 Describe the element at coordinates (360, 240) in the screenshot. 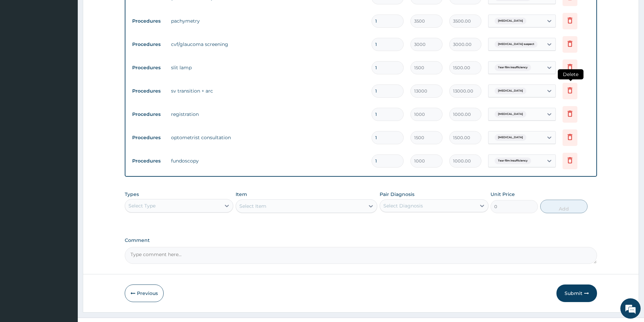

I see `label: Comment` at that location.